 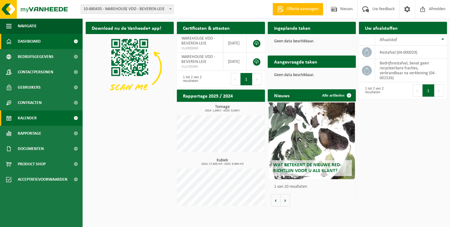 What do you see at coordinates (282, 95) in the screenshot?
I see `h2: Nieuws` at bounding box center [282, 95].